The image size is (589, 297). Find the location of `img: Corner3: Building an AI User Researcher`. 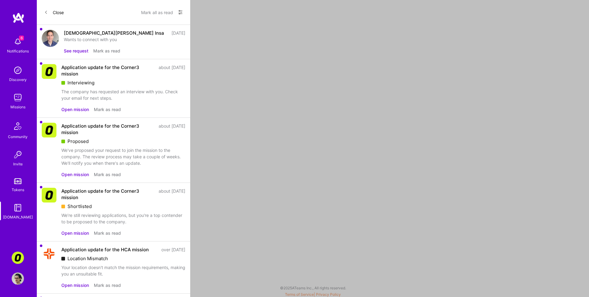

img: Corner3: Building an AI User Researcher is located at coordinates (18, 258).